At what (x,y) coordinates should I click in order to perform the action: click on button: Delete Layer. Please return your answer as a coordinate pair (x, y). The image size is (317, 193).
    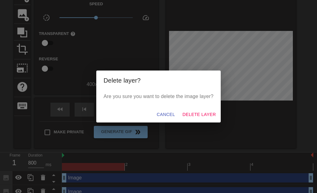
    Looking at the image, I should click on (199, 114).